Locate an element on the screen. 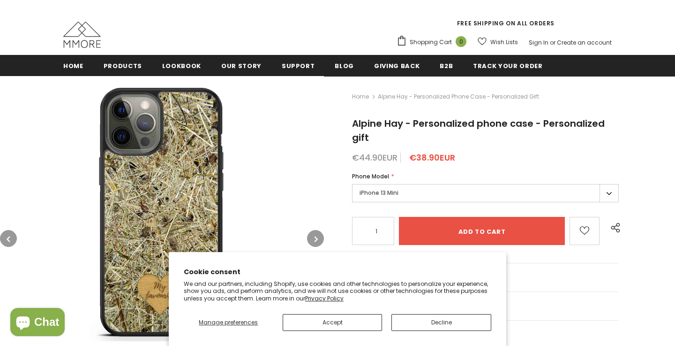 The width and height of the screenshot is (675, 346). span: €44.90EUR is located at coordinates (375, 157).